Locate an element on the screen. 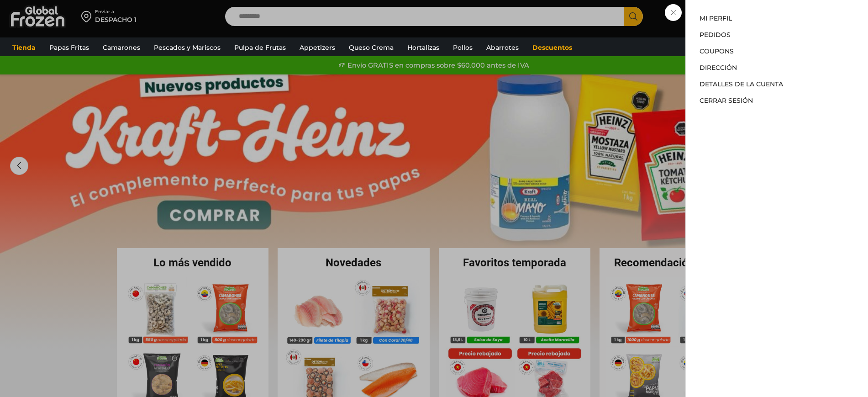  a: Pollos is located at coordinates (463, 48).